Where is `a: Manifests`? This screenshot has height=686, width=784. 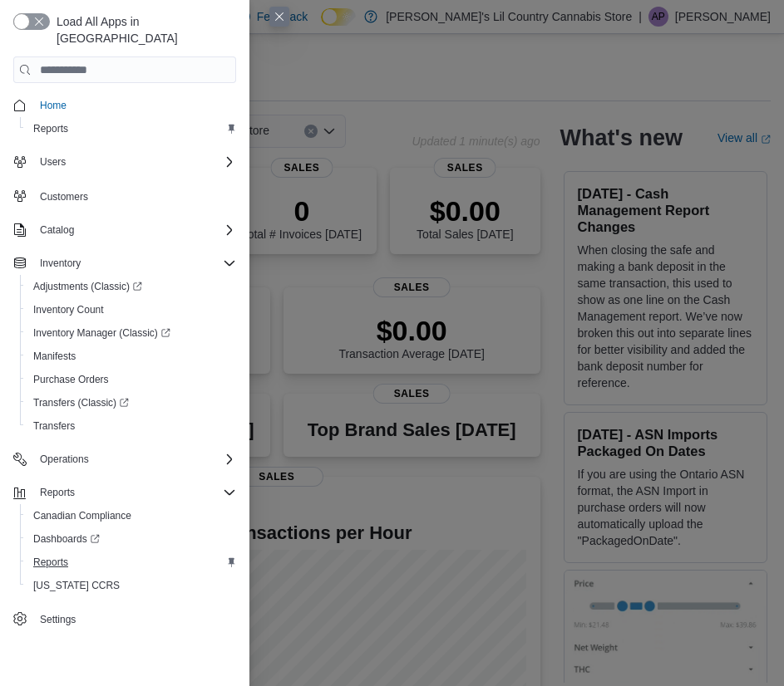 a: Manifests is located at coordinates (54, 357).